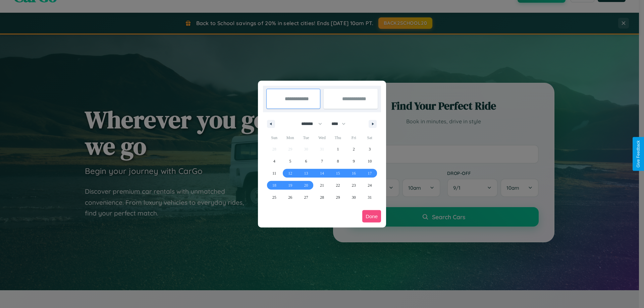 The width and height of the screenshot is (644, 308). I want to click on button: 14, so click(322, 173).